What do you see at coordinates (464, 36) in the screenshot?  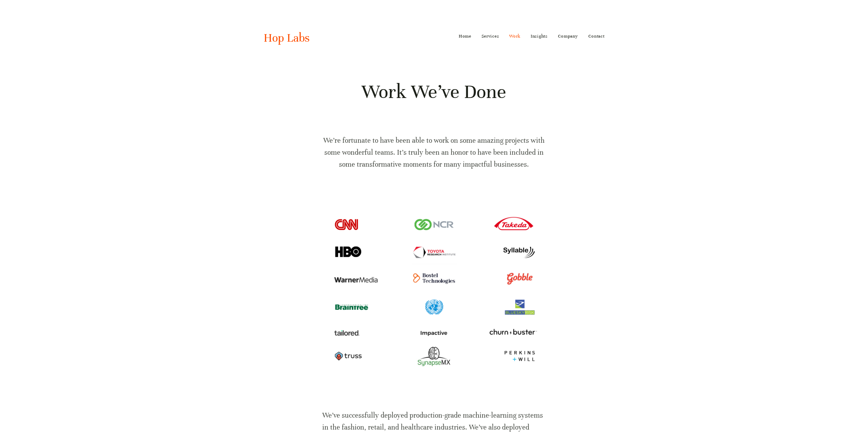 I see `a: Home` at bounding box center [464, 36].